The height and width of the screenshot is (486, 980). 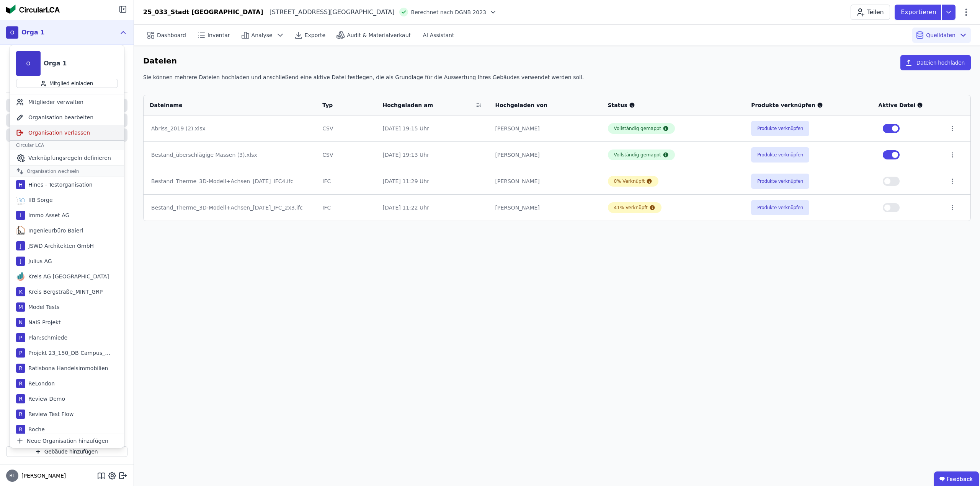 What do you see at coordinates (39, 261) in the screenshot?
I see `div: Julius AG` at bounding box center [39, 261].